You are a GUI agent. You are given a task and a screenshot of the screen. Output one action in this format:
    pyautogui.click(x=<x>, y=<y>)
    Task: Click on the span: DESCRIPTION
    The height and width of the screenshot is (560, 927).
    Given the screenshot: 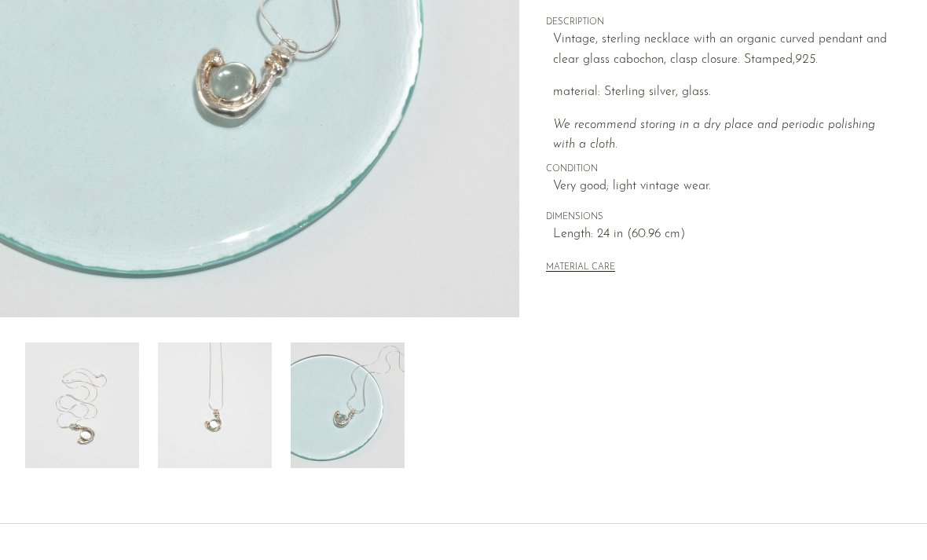 What is the action you would take?
    pyautogui.click(x=723, y=23)
    